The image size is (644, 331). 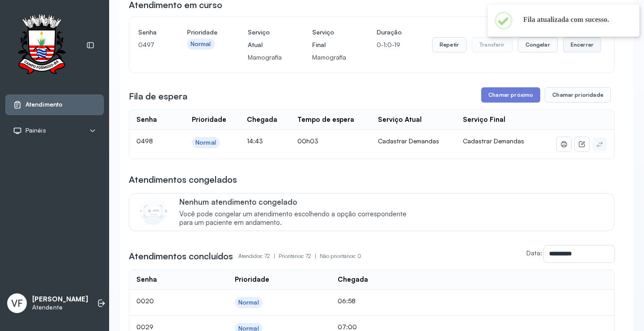 What do you see at coordinates (492, 45) in the screenshot?
I see `button: Transferir` at bounding box center [492, 45].